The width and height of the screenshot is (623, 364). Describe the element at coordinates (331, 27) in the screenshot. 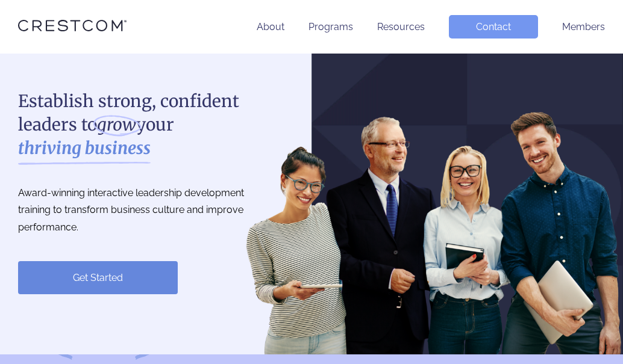

I see `a: Programs` at that location.